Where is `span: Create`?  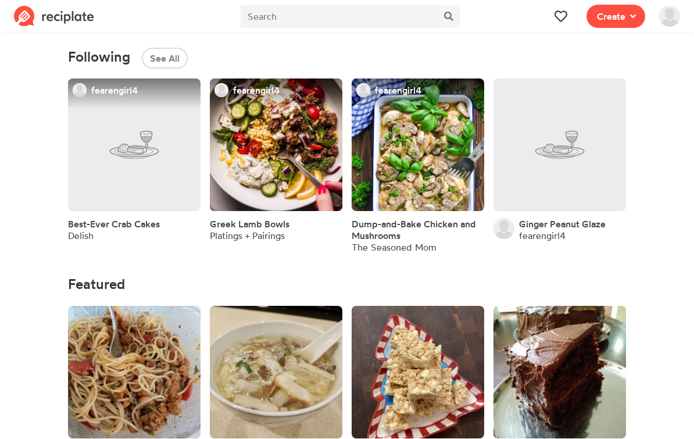 span: Create is located at coordinates (611, 16).